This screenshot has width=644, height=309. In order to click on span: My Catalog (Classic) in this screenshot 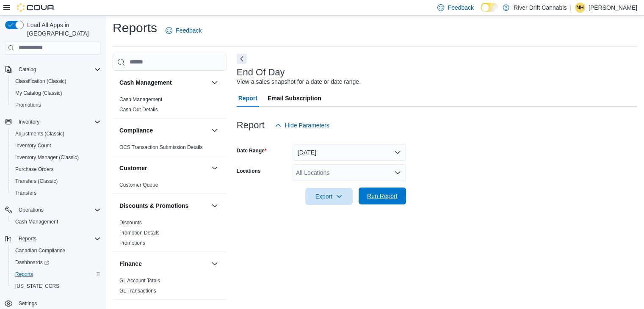, I will do `click(39, 93)`.